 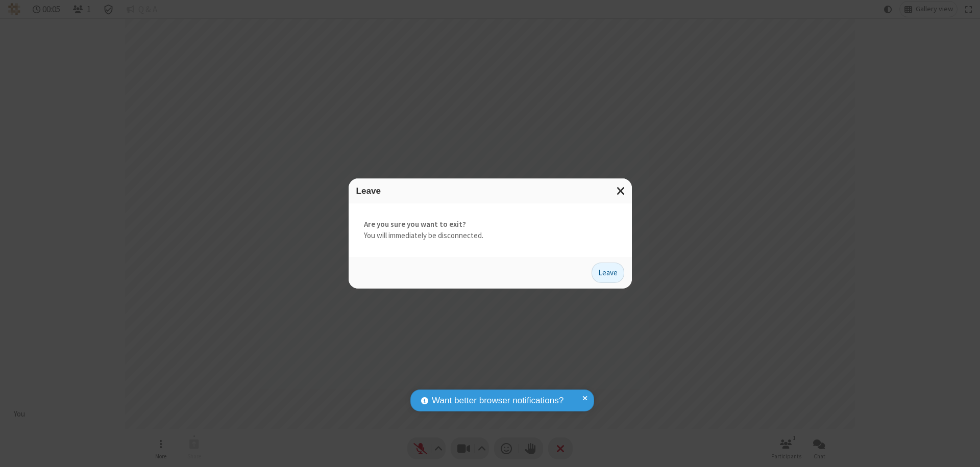 What do you see at coordinates (490, 225) in the screenshot?
I see `strong: Are you sure you want to exit?` at bounding box center [490, 225].